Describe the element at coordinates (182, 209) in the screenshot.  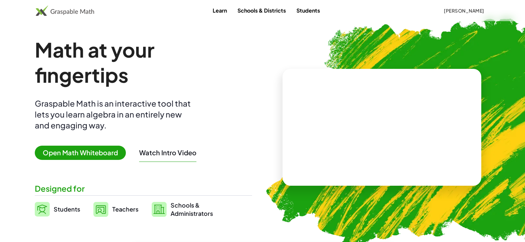
I see `a: Schools &Administrators` at that location.